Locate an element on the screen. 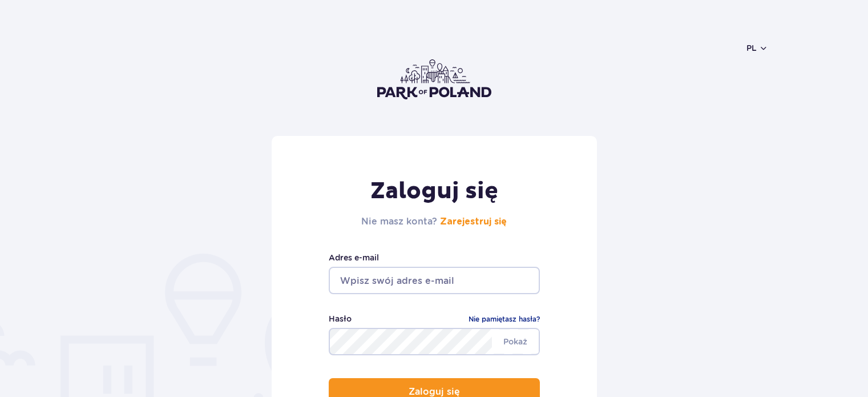 Image resolution: width=868 pixels, height=397 pixels. button: pl is located at coordinates (757, 48).